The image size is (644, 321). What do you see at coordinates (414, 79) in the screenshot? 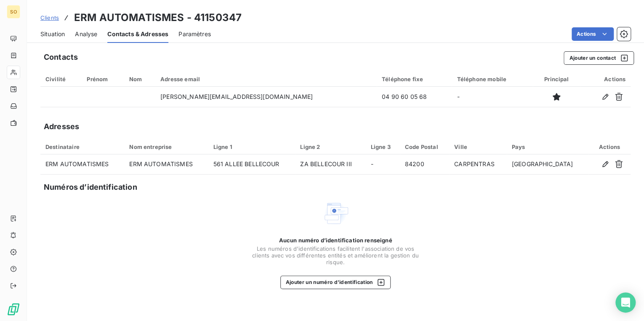
I see `div: Téléphone fixe` at bounding box center [414, 79].